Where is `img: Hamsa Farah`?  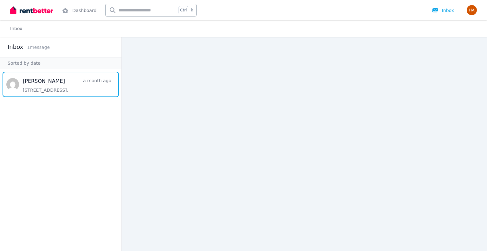
img: Hamsa Farah is located at coordinates (472, 10).